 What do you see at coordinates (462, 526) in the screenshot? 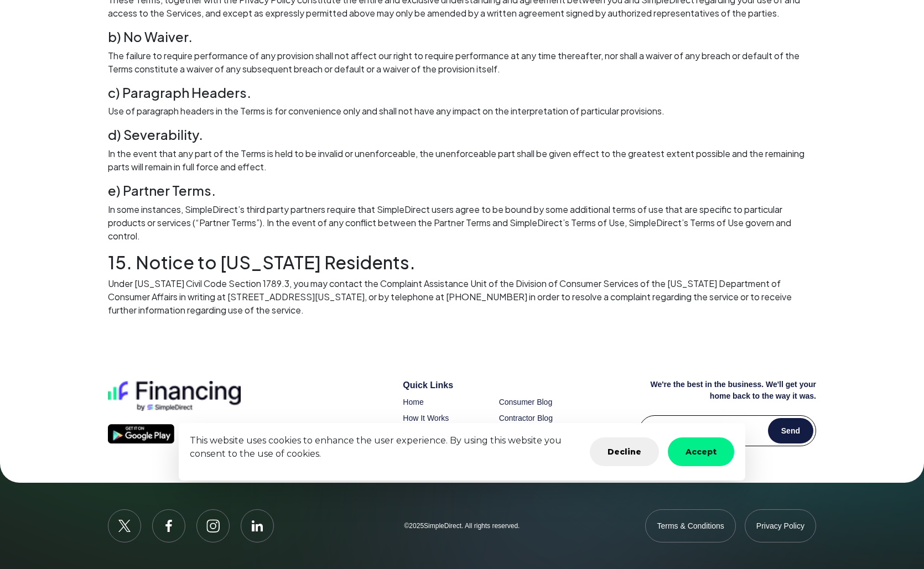
I see `p: © 2025 SimpleDirect. All rights reserved.` at bounding box center [462, 526].